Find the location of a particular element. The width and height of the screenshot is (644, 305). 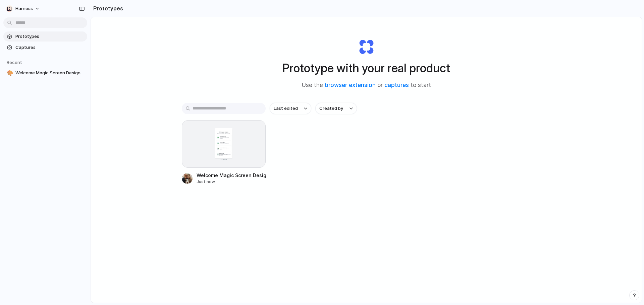

span: Harness is located at coordinates (24, 9).